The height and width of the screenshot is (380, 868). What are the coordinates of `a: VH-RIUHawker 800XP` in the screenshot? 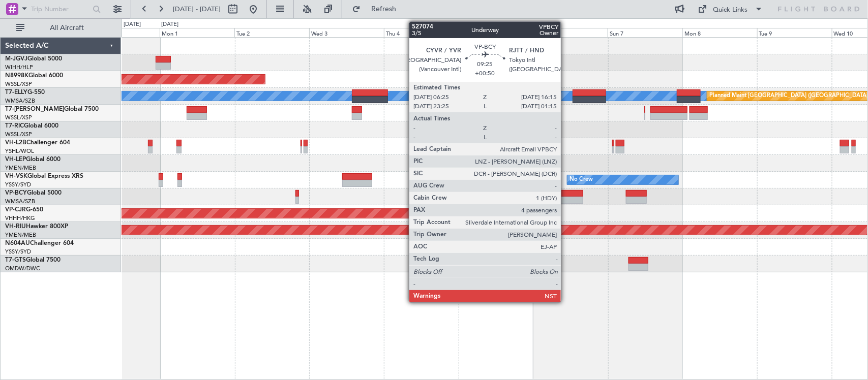 It's located at (36, 227).